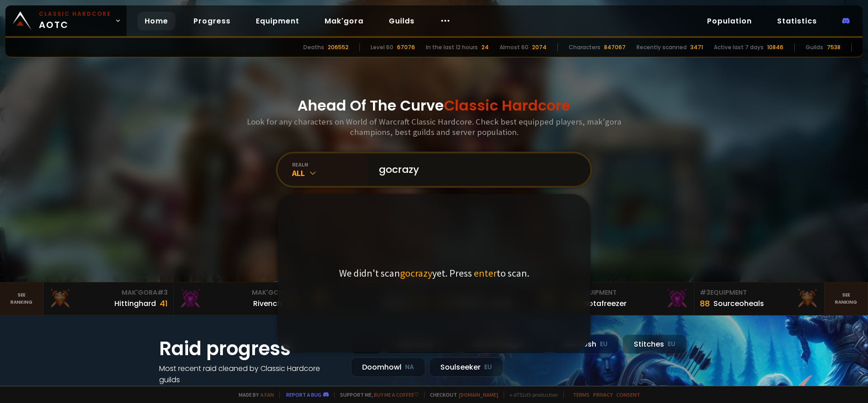 The image size is (868, 403). I want to click on a: Home, so click(156, 20).